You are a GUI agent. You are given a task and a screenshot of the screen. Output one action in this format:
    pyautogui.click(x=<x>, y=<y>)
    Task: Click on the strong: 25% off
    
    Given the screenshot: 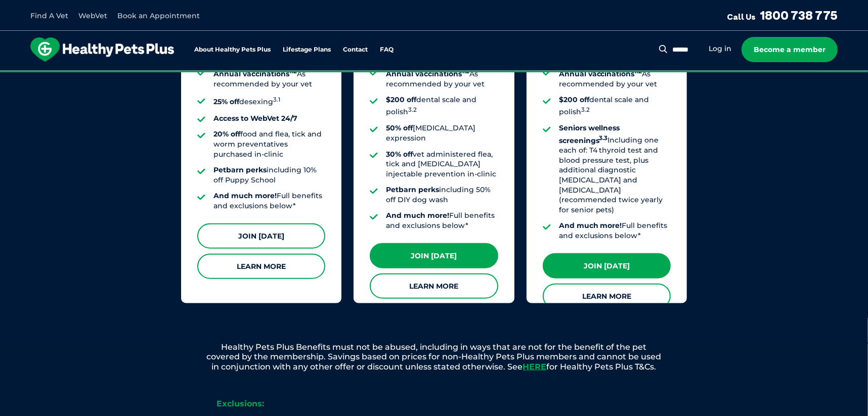 What is the action you would take?
    pyautogui.click(x=226, y=102)
    